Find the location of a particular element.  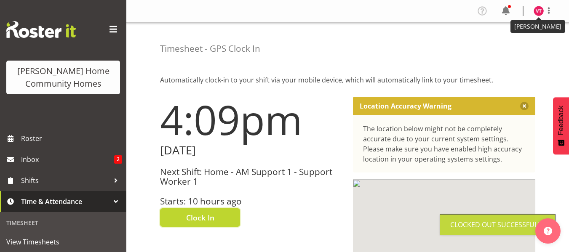

h3: Starts: 10 hours ago is located at coordinates (251, 201).